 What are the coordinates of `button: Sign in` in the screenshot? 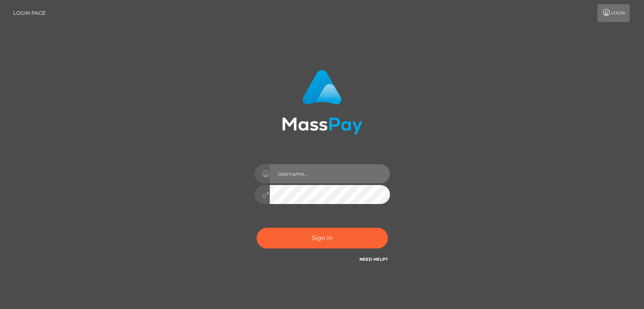 It's located at (322, 238).